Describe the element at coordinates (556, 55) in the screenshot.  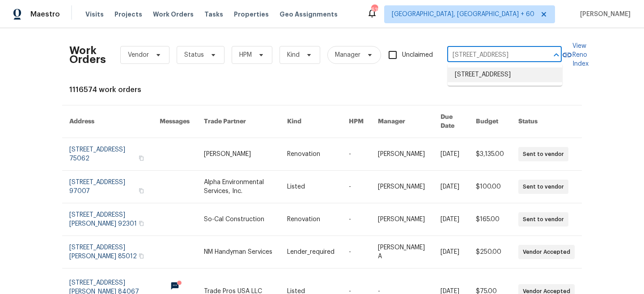
I see `button: Close` at that location.